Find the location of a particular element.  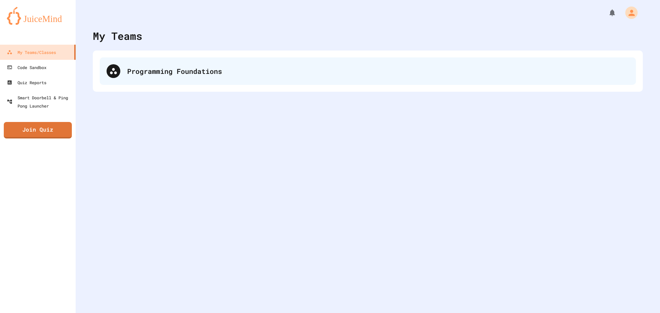

img: logo-orange.svg is located at coordinates (38, 16).